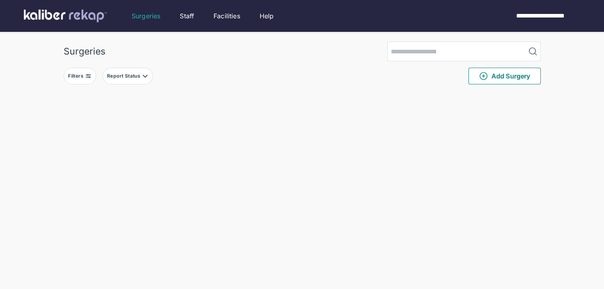 Image resolution: width=604 pixels, height=289 pixels. Describe the element at coordinates (76, 76) in the screenshot. I see `div: Filters` at that location.